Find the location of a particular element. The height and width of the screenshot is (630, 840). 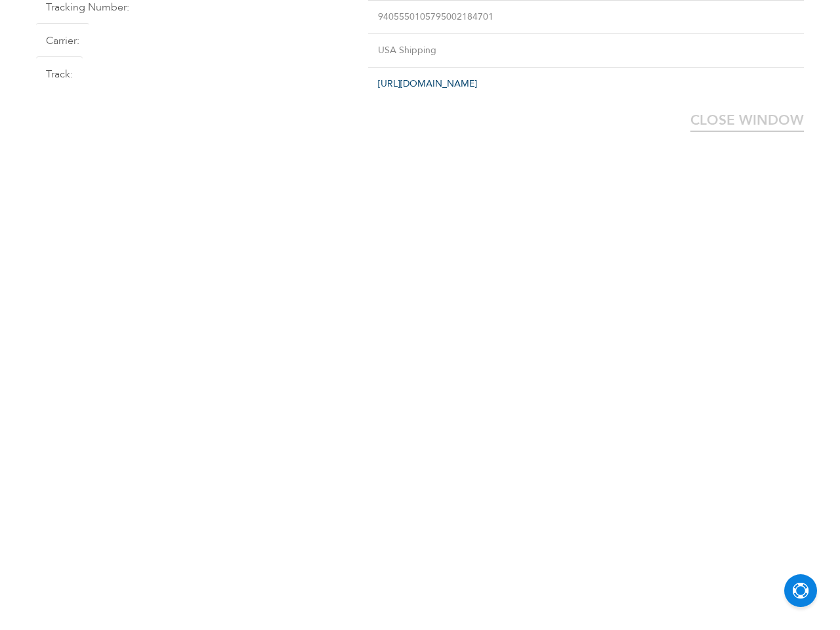

th: Track: is located at coordinates (59, 73).